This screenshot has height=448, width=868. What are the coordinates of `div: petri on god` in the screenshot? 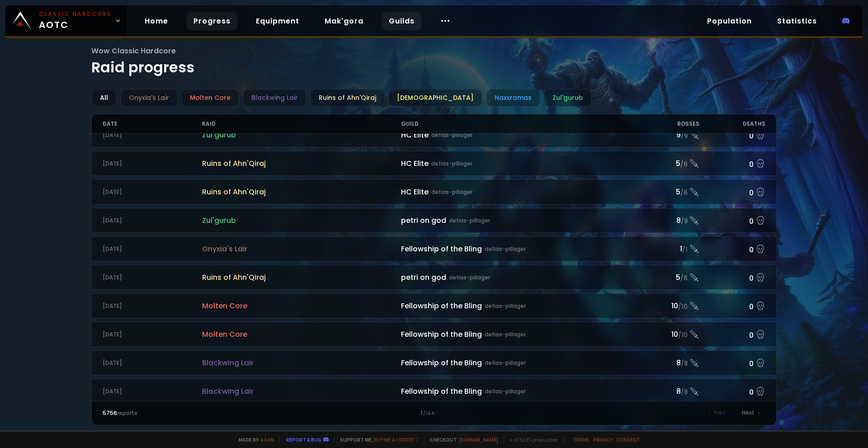 It's located at (517, 220).